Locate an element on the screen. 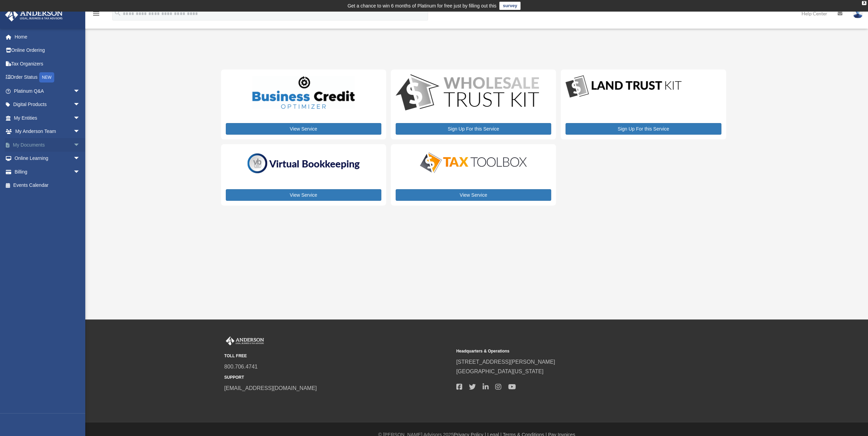 The image size is (868, 436). div: close is located at coordinates (864, 3).